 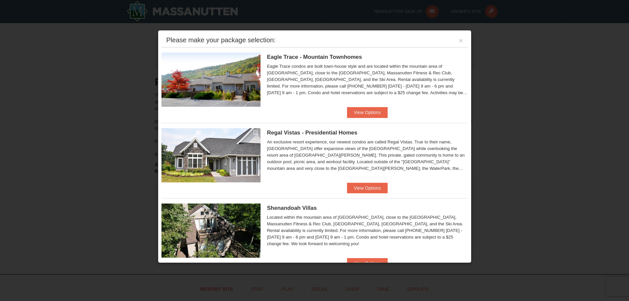 I want to click on span: Regal Vistas - Presidential Homes, so click(x=312, y=132).